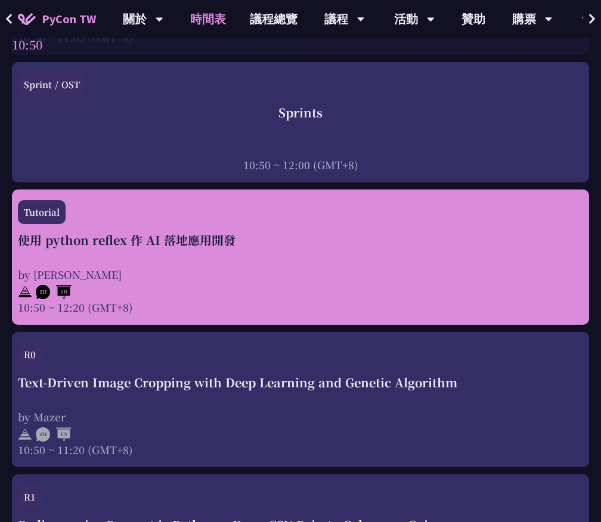 Image resolution: width=601 pixels, height=522 pixels. What do you see at coordinates (301, 307) in the screenshot?
I see `div: 10:50 ~ 12:20 (GMT+8)` at bounding box center [301, 307].